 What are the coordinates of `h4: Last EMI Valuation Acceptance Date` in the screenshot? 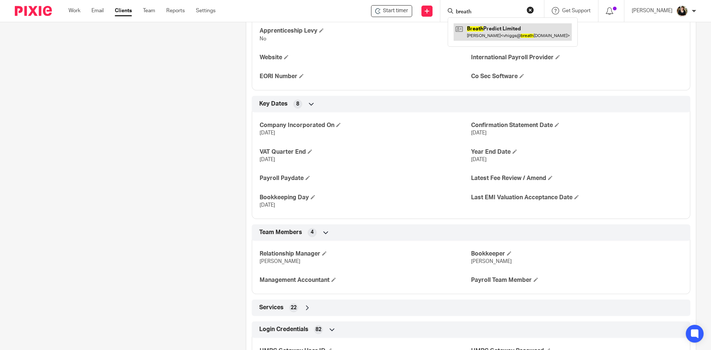 It's located at (576, 197).